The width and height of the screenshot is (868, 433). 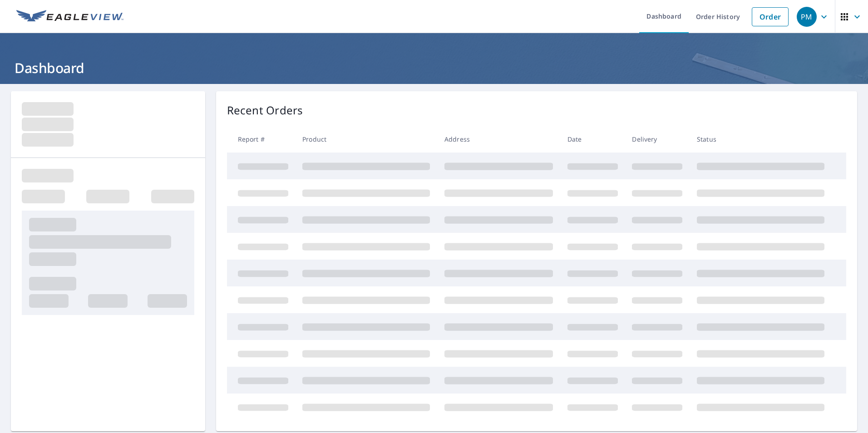 I want to click on th: Date, so click(x=592, y=139).